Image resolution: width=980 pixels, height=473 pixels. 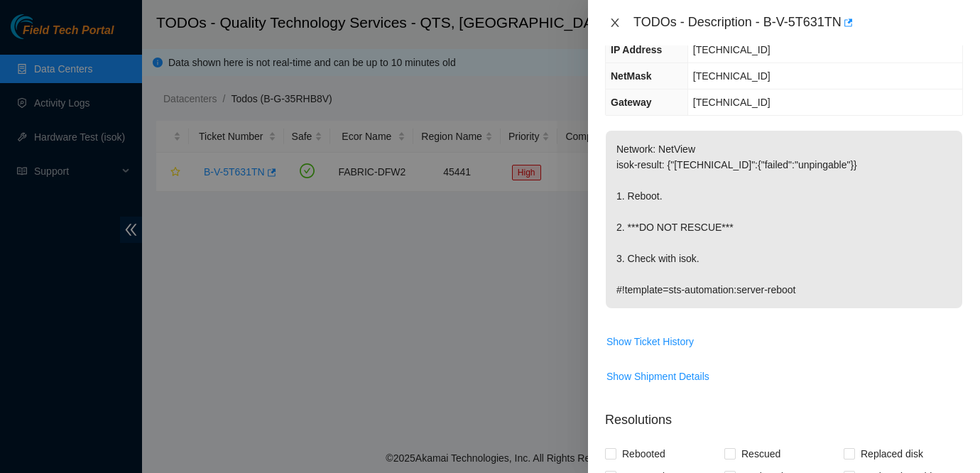 What do you see at coordinates (650, 341) in the screenshot?
I see `span: Show Ticket History` at bounding box center [650, 341].